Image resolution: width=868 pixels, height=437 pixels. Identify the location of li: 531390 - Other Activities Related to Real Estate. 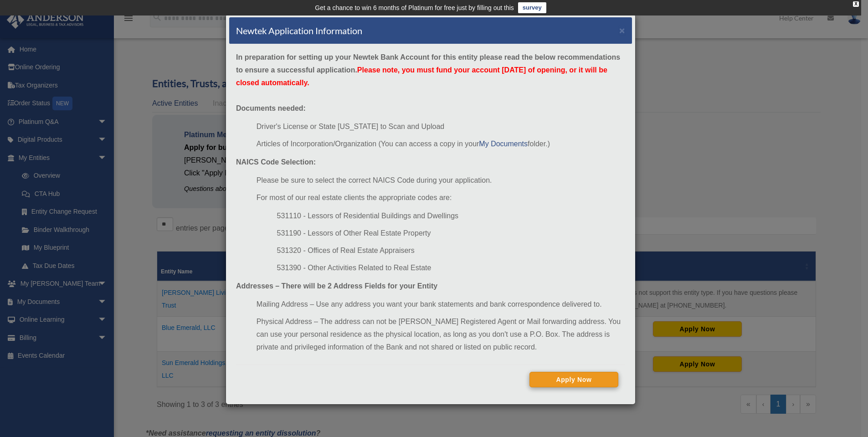
(451, 268).